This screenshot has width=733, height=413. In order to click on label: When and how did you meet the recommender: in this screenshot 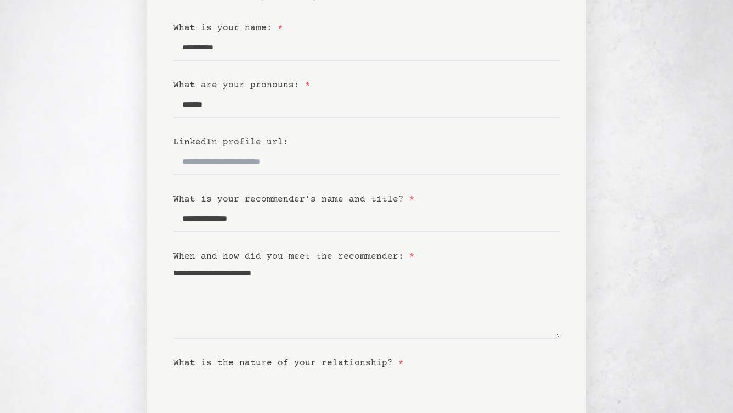, I will do `click(294, 256)`.